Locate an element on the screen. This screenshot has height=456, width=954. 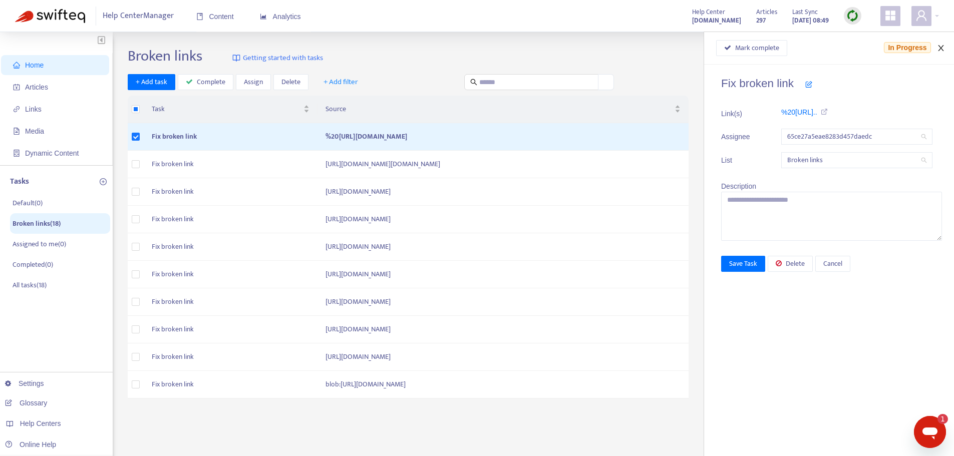
span: Getting started with tasks is located at coordinates (283, 58).